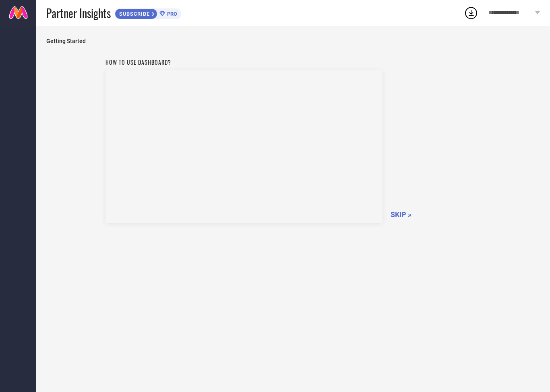  Describe the element at coordinates (471, 13) in the screenshot. I see `div: Open download list` at that location.